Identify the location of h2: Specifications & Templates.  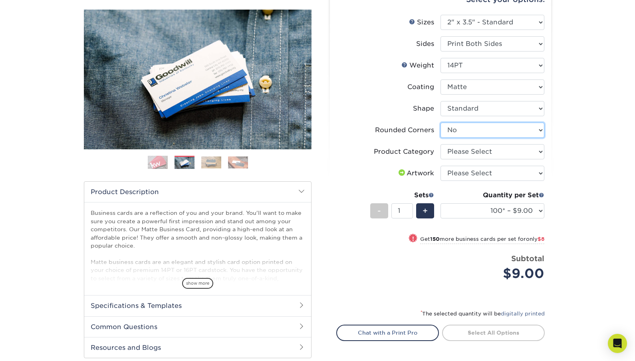
(198, 306).